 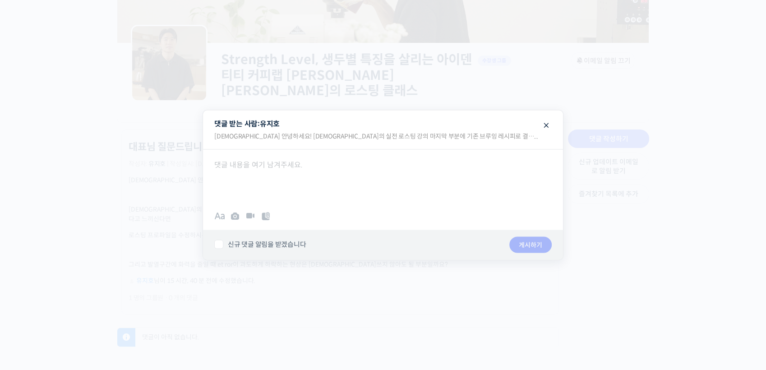 I want to click on a: 홈, so click(x=31, y=297).